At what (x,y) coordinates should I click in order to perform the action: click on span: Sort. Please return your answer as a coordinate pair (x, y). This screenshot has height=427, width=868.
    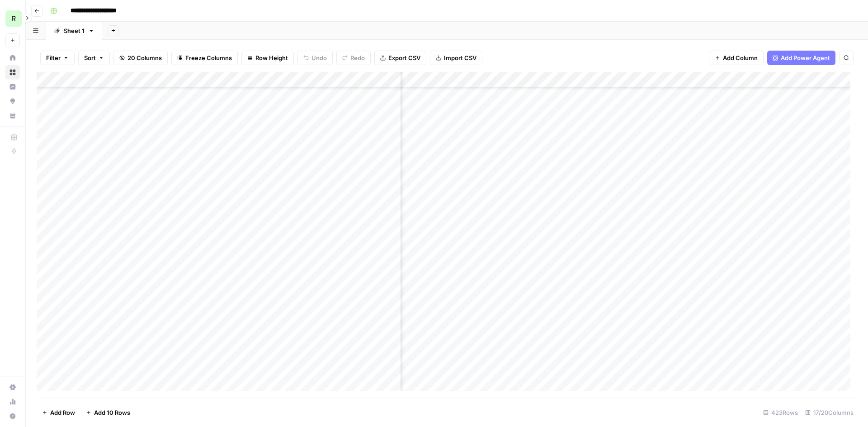
    Looking at the image, I should click on (90, 58).